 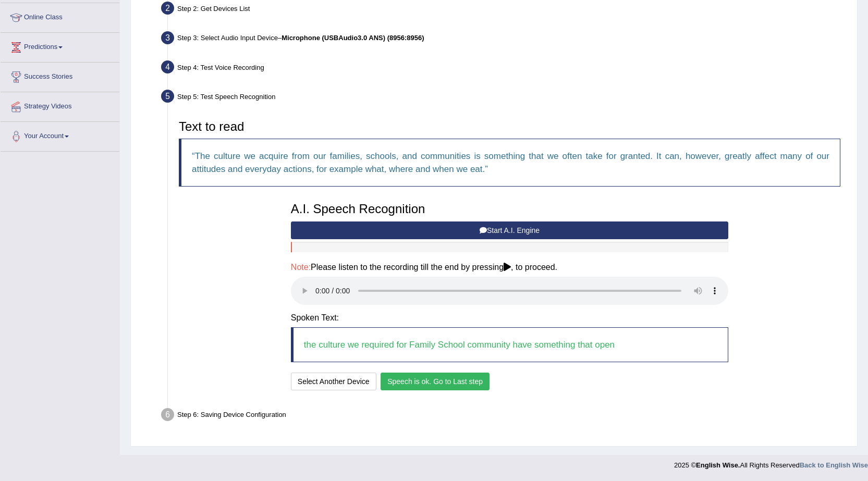 I want to click on a: Back to English Wise, so click(x=834, y=465).